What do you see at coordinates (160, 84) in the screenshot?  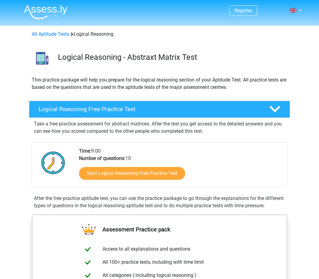 I see `p: This practice package will help you prepare for the logical reasoning section of your Aptitude Te...` at bounding box center [160, 84].